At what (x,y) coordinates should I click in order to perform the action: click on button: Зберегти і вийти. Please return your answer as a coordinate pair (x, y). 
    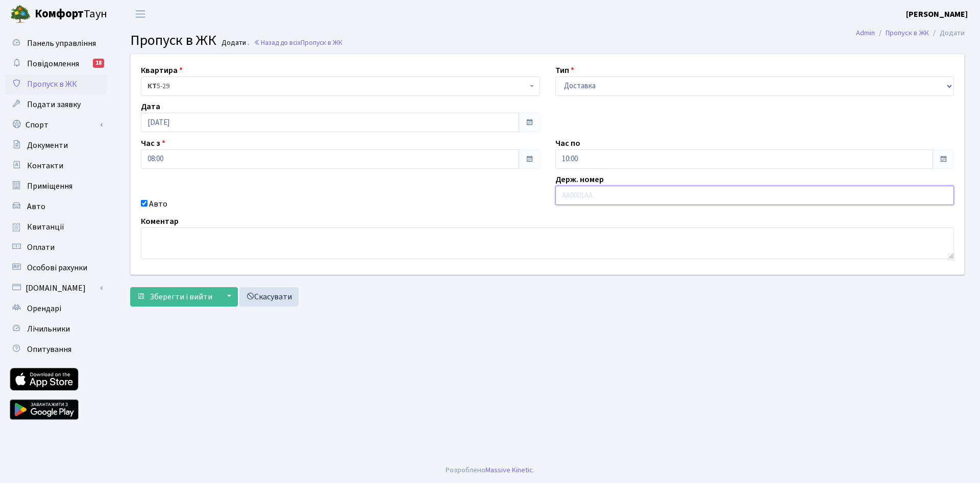
    Looking at the image, I should click on (175, 297).